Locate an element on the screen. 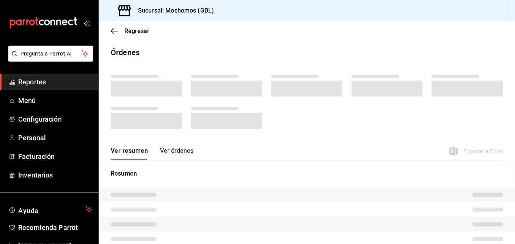 Image resolution: width=515 pixels, height=244 pixels. a: Pregunta a Parrot AI is located at coordinates (49, 59).